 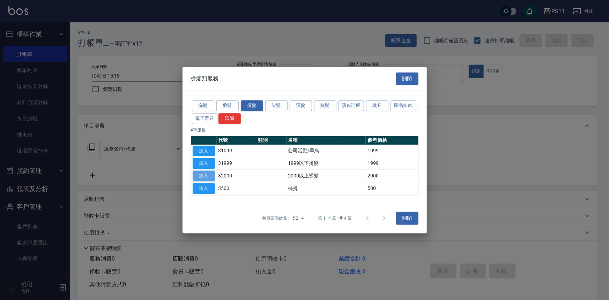 I want to click on td: 32000, so click(x=237, y=176).